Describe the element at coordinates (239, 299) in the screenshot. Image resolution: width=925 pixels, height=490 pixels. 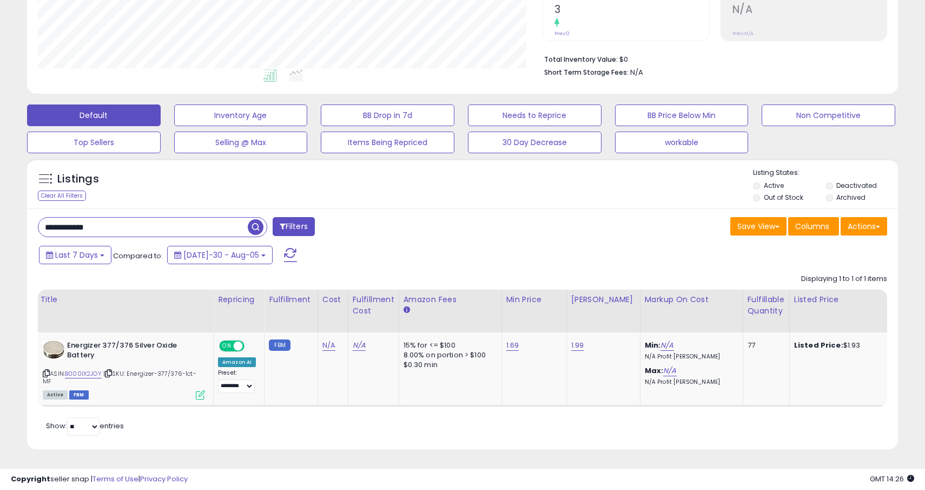
I see `div: Repricing` at that location.